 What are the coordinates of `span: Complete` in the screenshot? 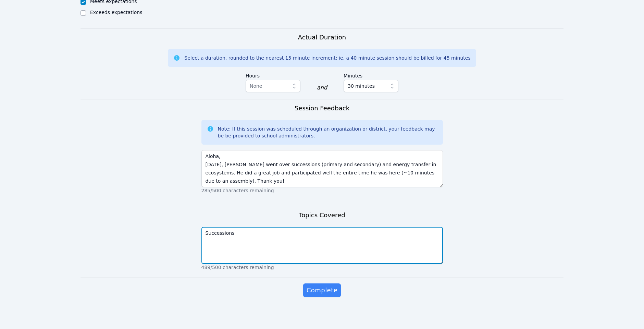 It's located at (322, 290).